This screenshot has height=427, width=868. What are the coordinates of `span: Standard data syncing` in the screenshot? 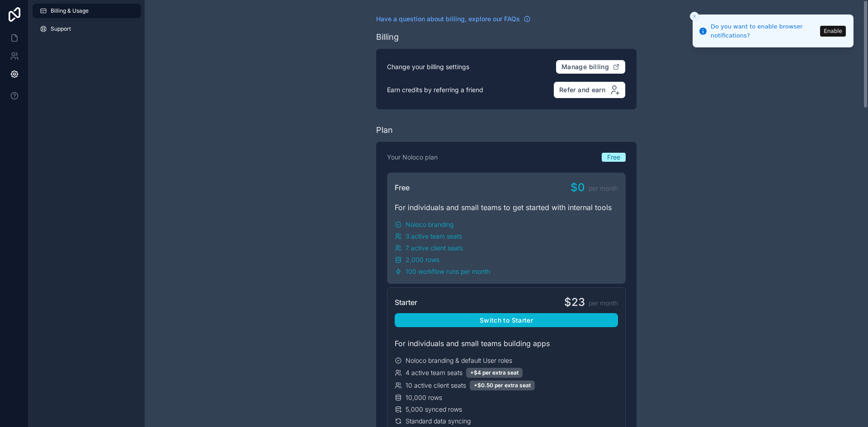 It's located at (438, 421).